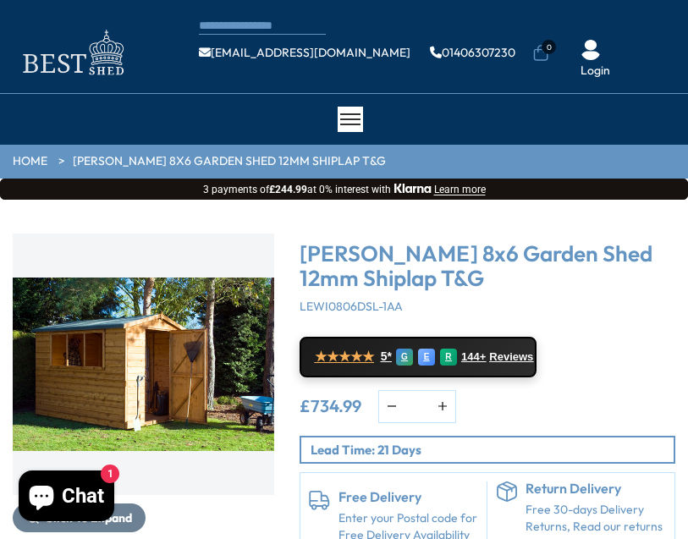 This screenshot has height=539, width=688. I want to click on inbox-online-store-chat: Shopify online store chat, so click(66, 498).